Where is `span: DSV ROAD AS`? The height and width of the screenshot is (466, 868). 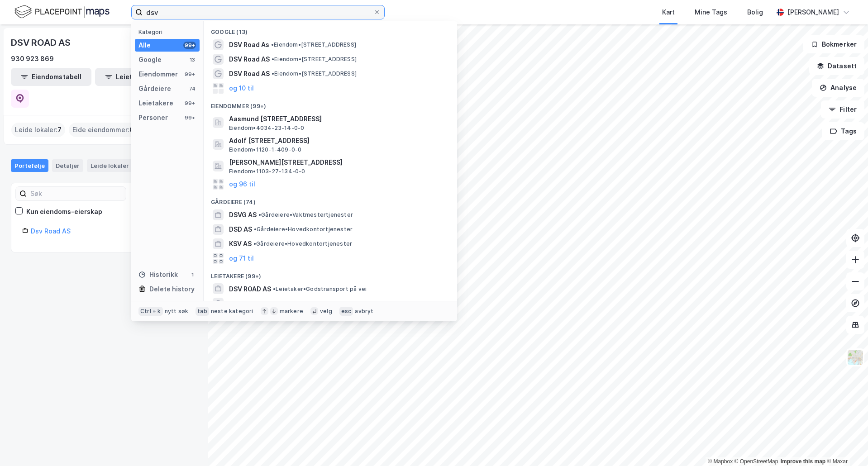 span: DSV ROAD AS is located at coordinates (250, 289).